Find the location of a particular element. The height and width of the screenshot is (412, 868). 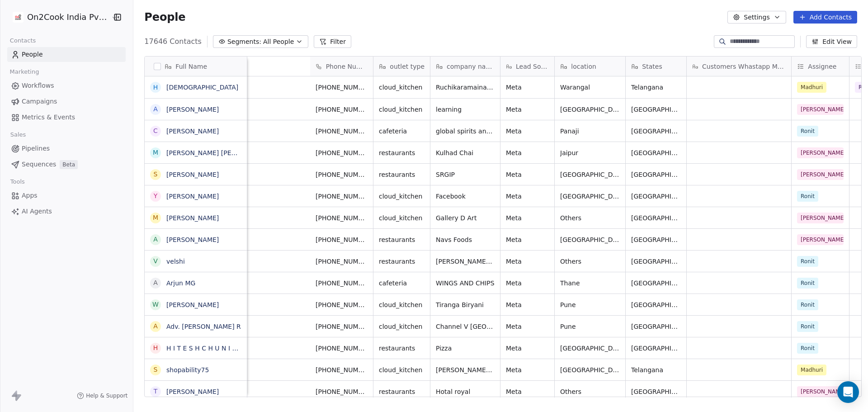

div: a is located at coordinates (156, 109).